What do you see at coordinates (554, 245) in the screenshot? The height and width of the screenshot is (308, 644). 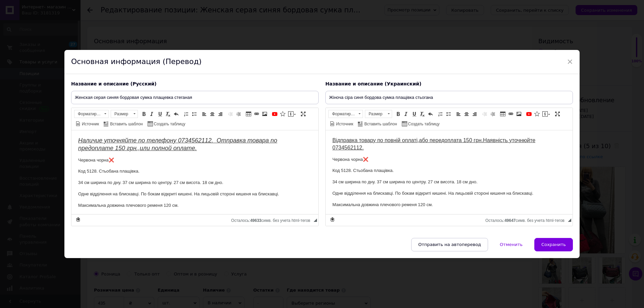 I see `button: Сохранить` at bounding box center [554, 245].